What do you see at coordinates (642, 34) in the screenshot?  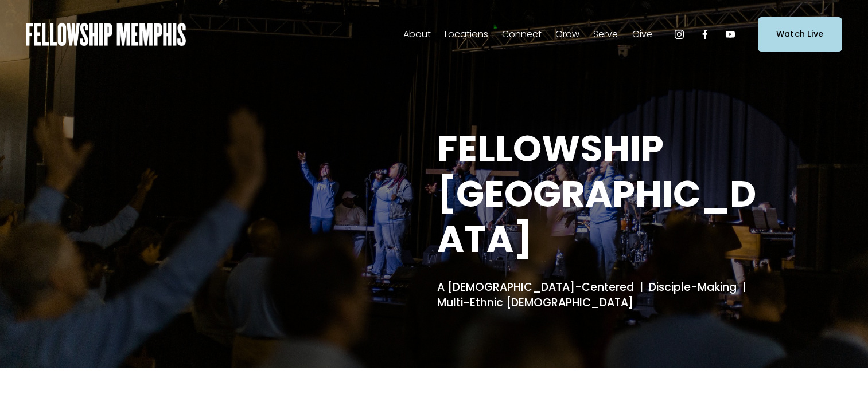 I see `span: Give` at bounding box center [642, 34].